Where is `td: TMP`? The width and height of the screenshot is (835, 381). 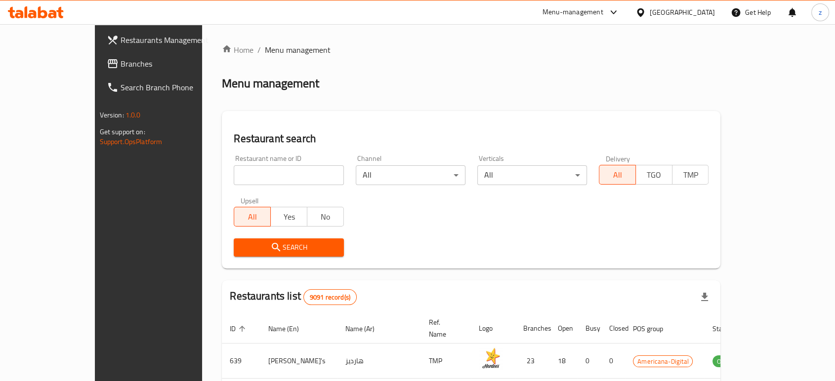
td: TMP is located at coordinates (445, 361).